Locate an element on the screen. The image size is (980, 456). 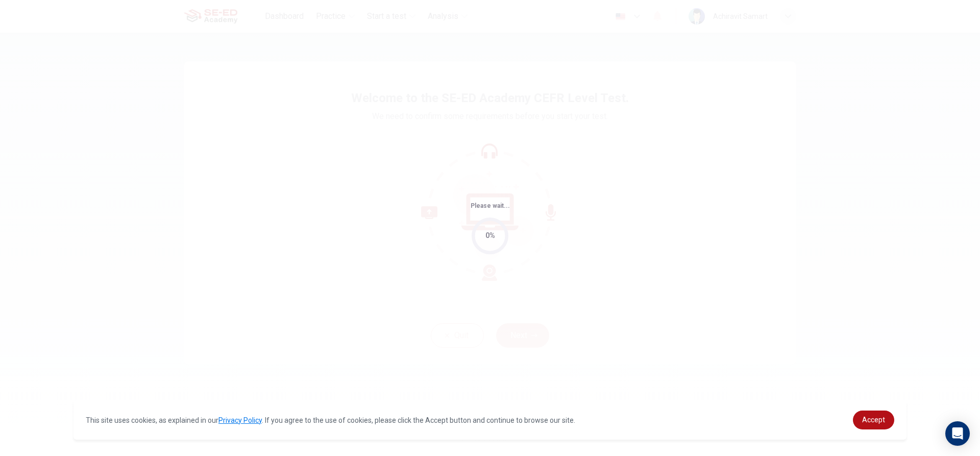
div: 0% is located at coordinates (490, 236).